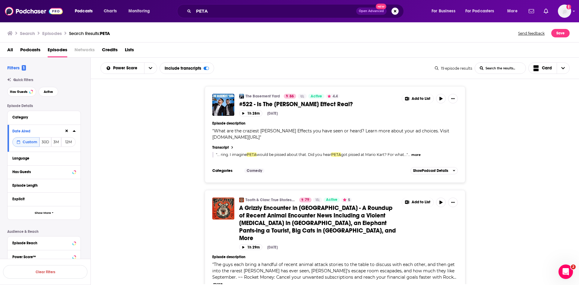 The width and height of the screenshot is (579, 285). Describe the element at coordinates (36, 131) in the screenshot. I see `div: Date Aired` at that location.